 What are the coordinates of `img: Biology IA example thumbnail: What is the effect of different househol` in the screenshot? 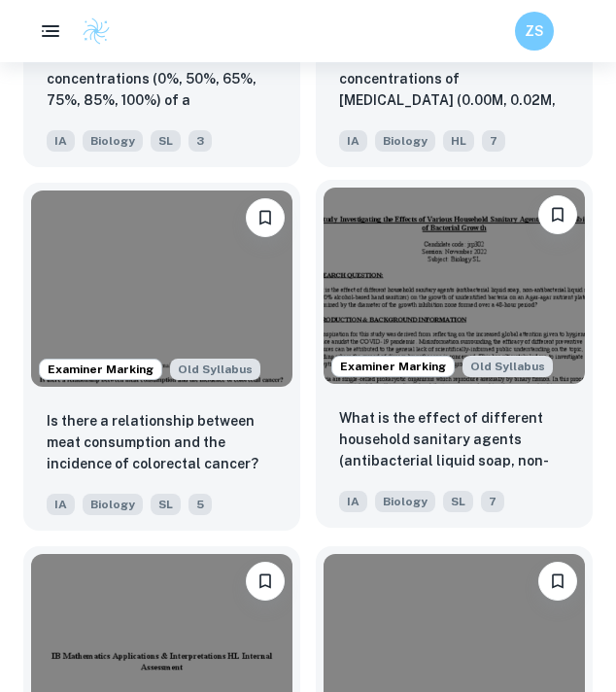 It's located at (454, 286).